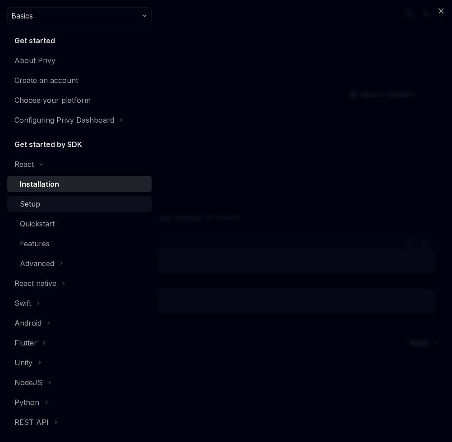 The image size is (452, 442). What do you see at coordinates (32, 422) in the screenshot?
I see `div: REST API` at bounding box center [32, 422].